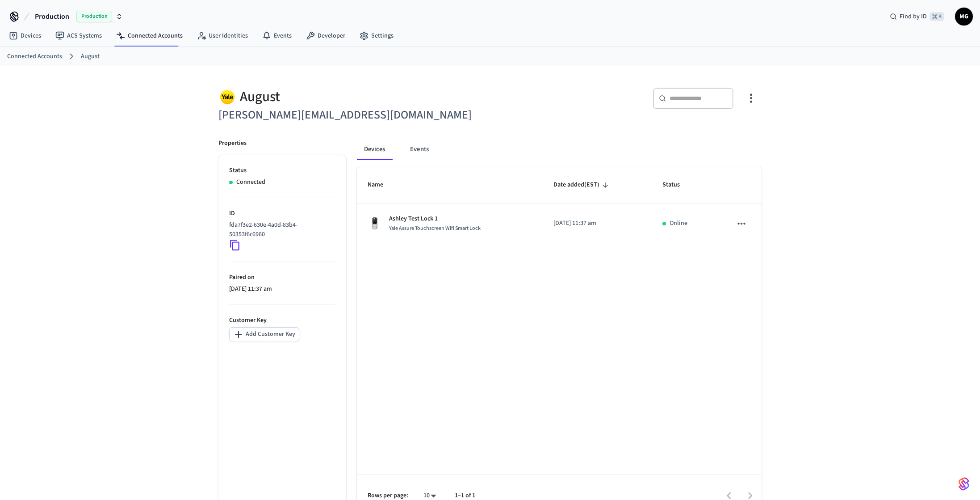 The image size is (980, 500). What do you see at coordinates (277, 36) in the screenshot?
I see `a: Events` at bounding box center [277, 36].